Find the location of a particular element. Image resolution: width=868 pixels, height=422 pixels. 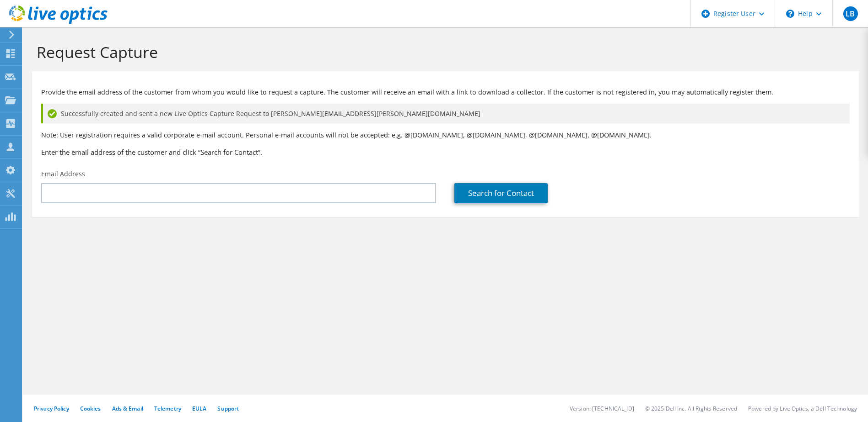

h3: Enter the email address of the customer and click “Search for Contact”. is located at coordinates (445, 152).